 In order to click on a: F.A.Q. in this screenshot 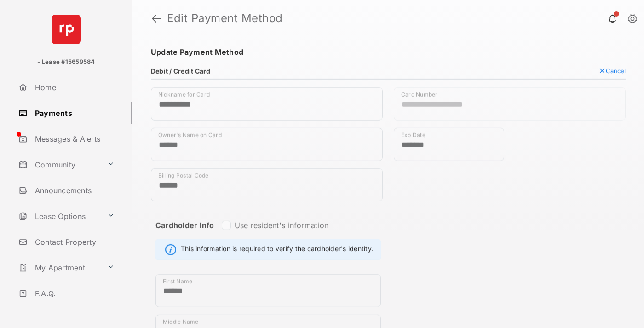, I will do `click(74, 294)`.